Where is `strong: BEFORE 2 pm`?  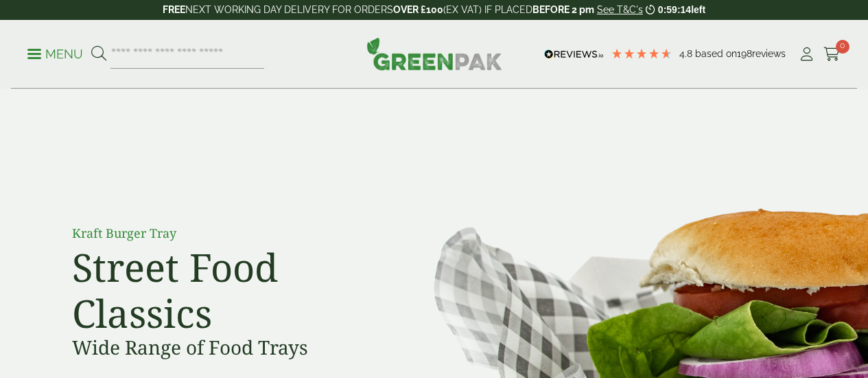 strong: BEFORE 2 pm is located at coordinates (564, 10).